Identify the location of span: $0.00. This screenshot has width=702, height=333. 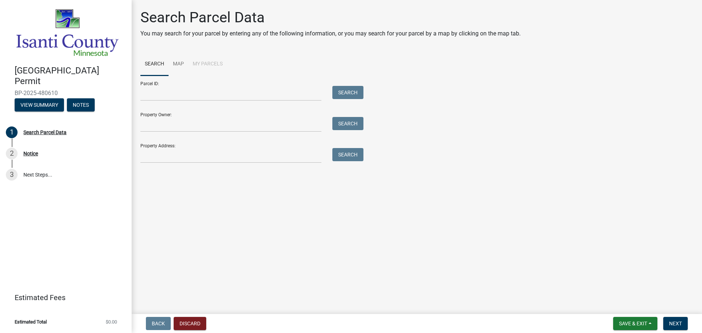
(111, 322).